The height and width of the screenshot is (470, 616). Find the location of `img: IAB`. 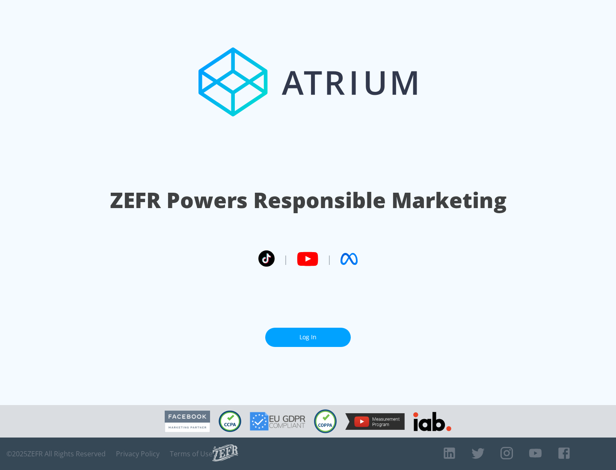

img: IAB is located at coordinates (432, 422).